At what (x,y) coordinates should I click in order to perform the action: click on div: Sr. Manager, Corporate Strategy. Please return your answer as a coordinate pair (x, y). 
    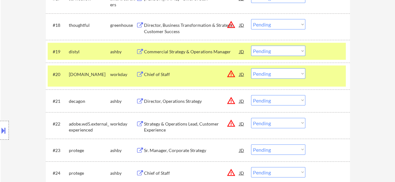
    Looking at the image, I should click on (191, 150).